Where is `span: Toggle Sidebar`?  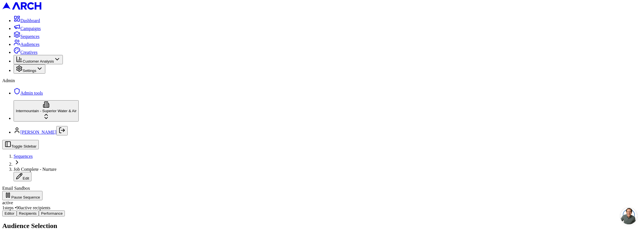 span: Toggle Sidebar is located at coordinates (24, 146).